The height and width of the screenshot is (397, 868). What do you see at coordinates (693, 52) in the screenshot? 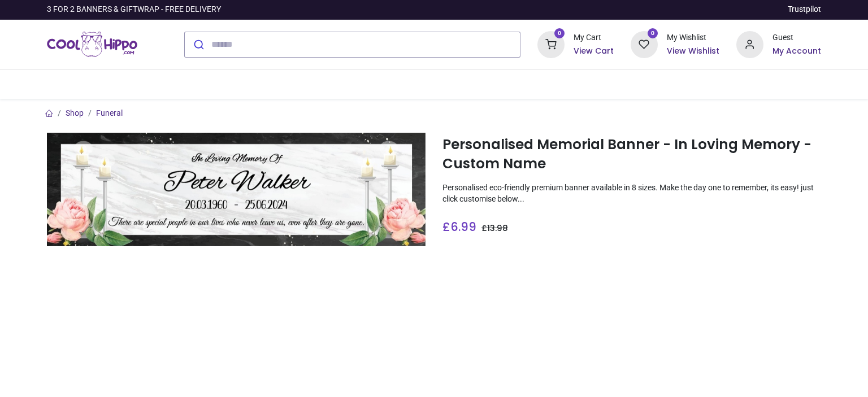
I see `a: View Wishlist` at bounding box center [693, 52].